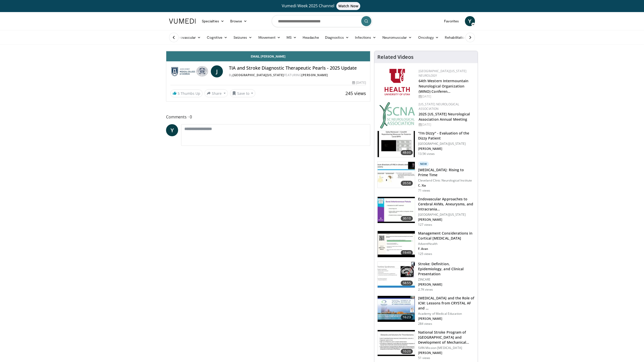 This screenshot has height=362, width=644. What do you see at coordinates (396, 244) in the screenshot?
I see `img: 43dcbb99-5764-4f51-bf18-3e9fe8b1d216.150x105_q85_crop-smart_upscale.jpg` at bounding box center [396, 244].